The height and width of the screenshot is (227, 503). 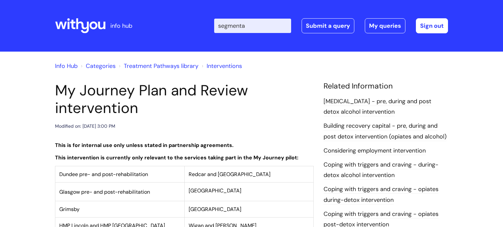 I want to click on a: Sign out, so click(x=432, y=26).